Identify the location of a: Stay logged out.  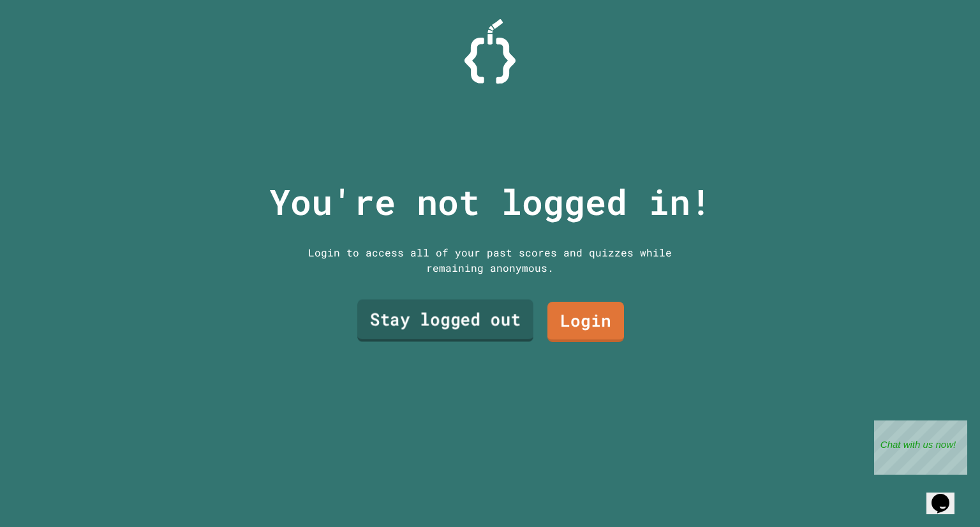
(445, 320).